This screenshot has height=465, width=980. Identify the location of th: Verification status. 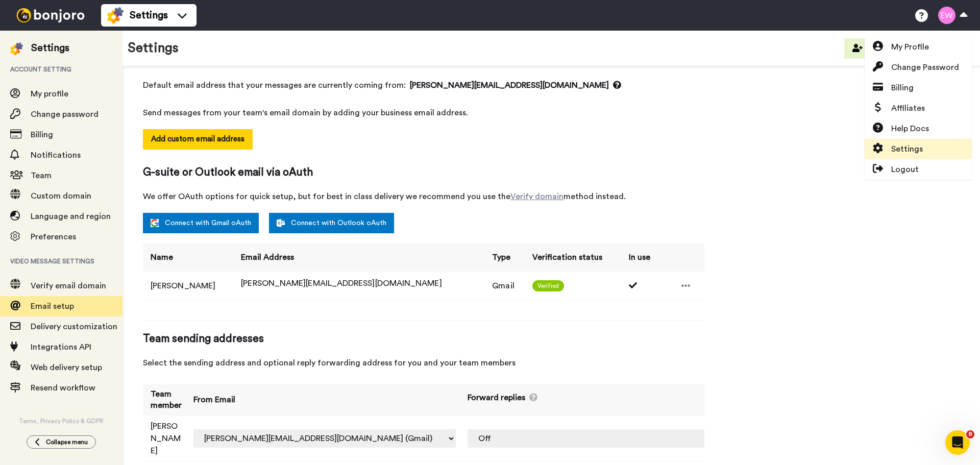
(572, 257).